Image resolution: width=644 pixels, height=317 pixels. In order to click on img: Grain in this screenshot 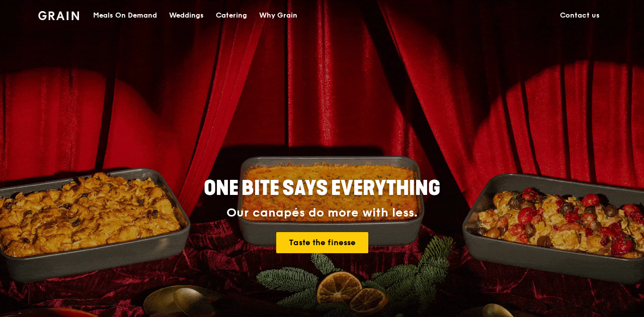, I will do `click(58, 16)`.